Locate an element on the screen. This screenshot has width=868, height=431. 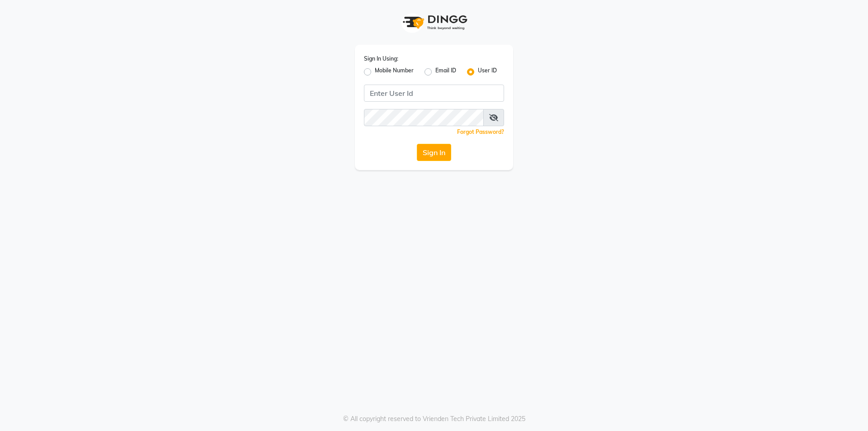
img: logo1.svg is located at coordinates (434, 23).